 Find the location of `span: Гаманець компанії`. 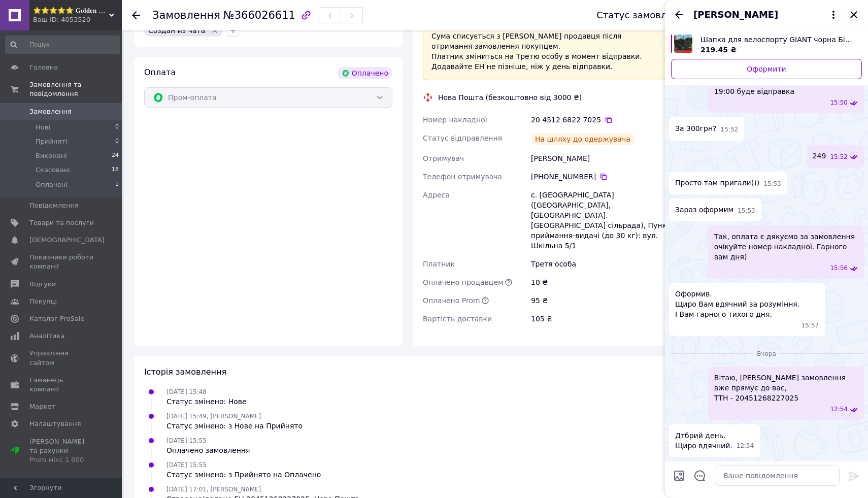

span: Гаманець компанії is located at coordinates (62, 385).